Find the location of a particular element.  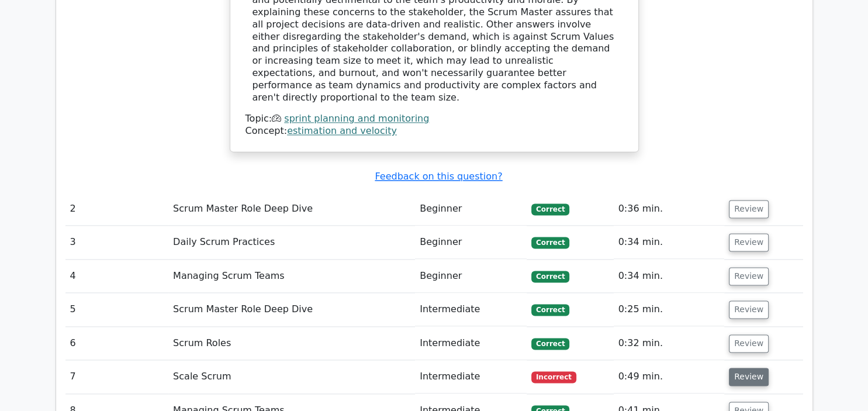

div: Topic: is located at coordinates (434, 119).